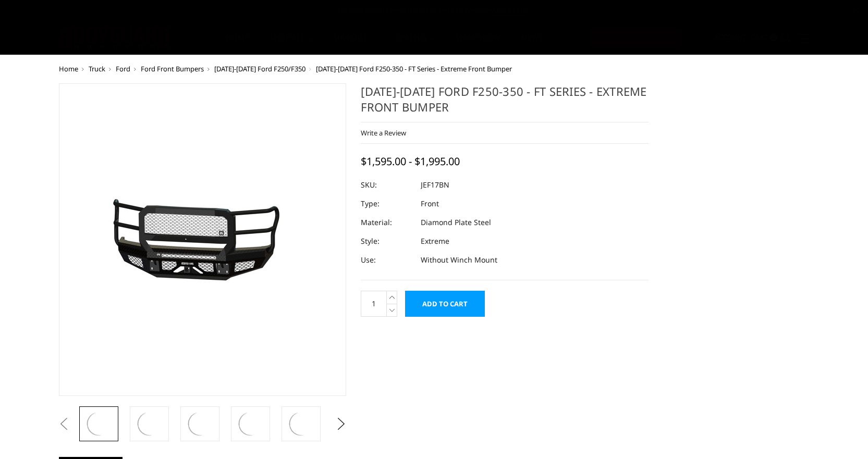  Describe the element at coordinates (291, 44) in the screenshot. I see `a: shop all` at that location.